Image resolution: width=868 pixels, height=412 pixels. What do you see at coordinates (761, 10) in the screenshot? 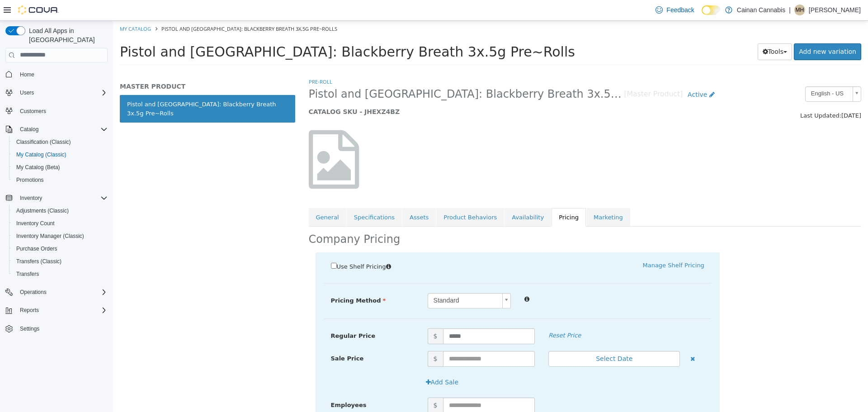
I see `p: Cainan Cannabis` at bounding box center [761, 10].